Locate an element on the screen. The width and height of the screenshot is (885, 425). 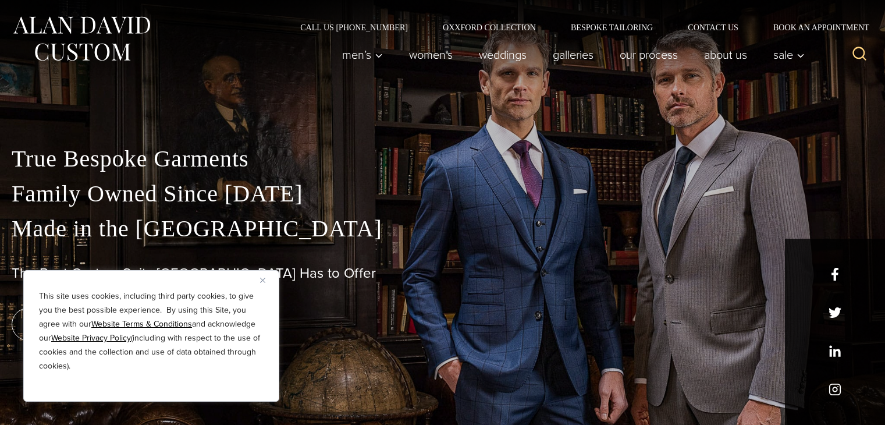
a: book an appointment is located at coordinates (93, 324).